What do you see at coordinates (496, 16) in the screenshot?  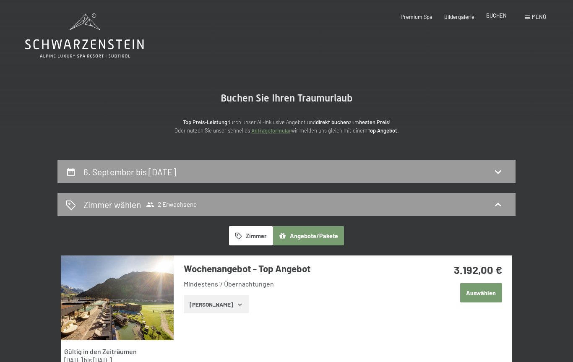 I see `a: BUCHEN` at bounding box center [496, 16].